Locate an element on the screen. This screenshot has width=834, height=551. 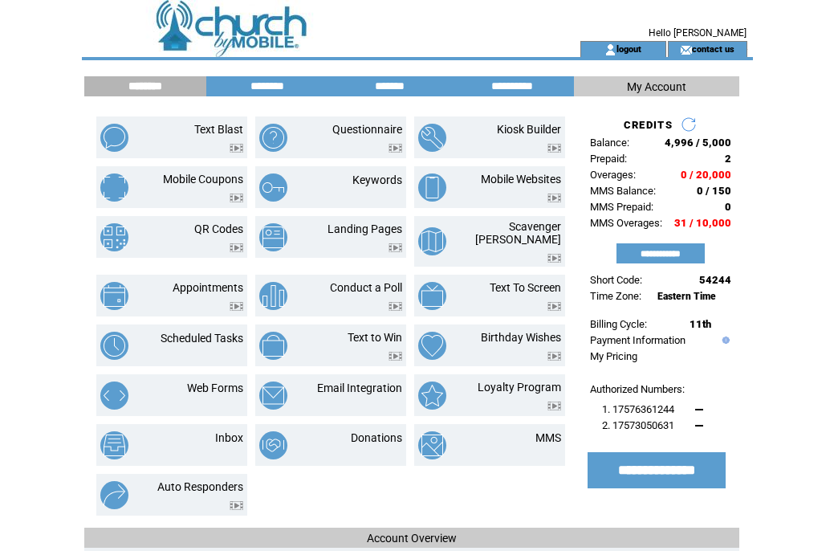
a: Questionnaire is located at coordinates (367, 129).